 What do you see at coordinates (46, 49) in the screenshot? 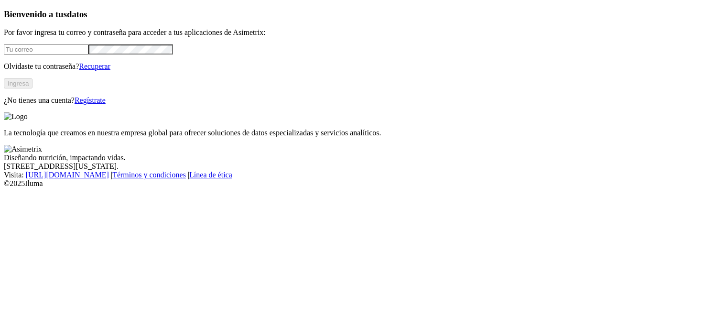
I see `input: Tu correo` at bounding box center [46, 49].